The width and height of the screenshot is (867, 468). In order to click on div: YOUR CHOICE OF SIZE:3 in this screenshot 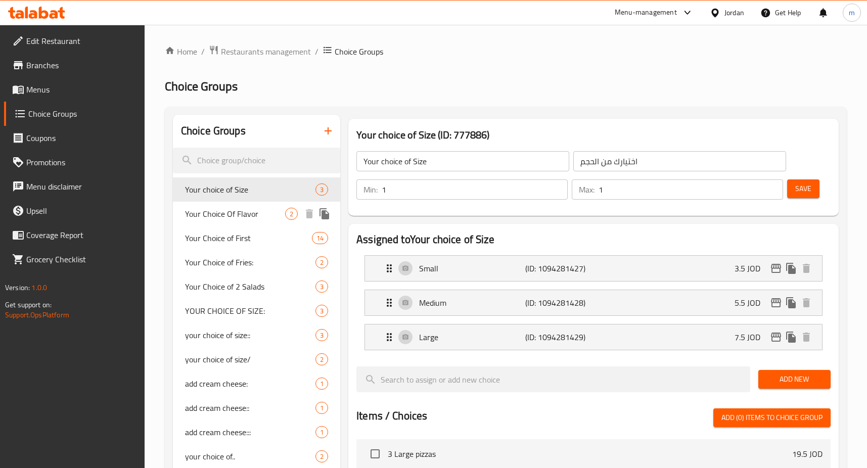, I will do `click(256, 311)`.